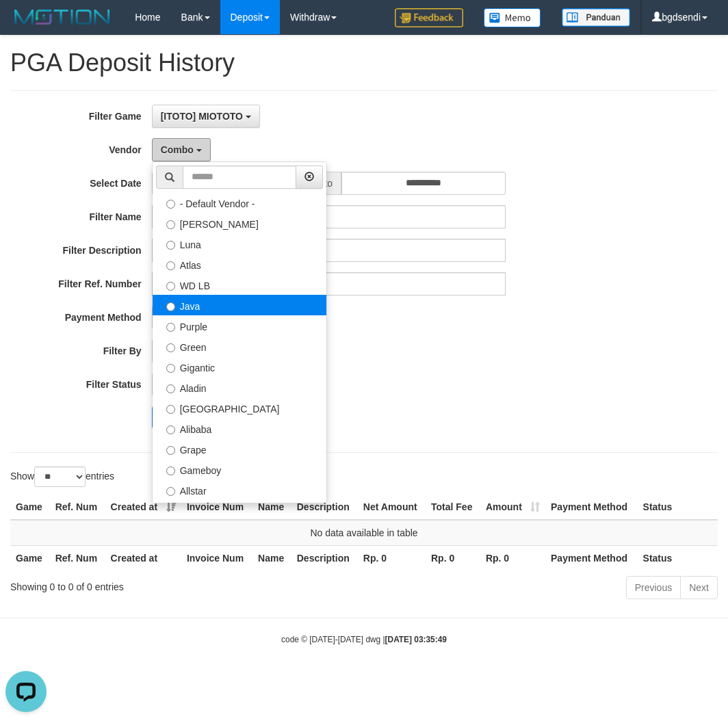  What do you see at coordinates (171, 471) in the screenshot?
I see `input: Gameboy` at bounding box center [171, 471].